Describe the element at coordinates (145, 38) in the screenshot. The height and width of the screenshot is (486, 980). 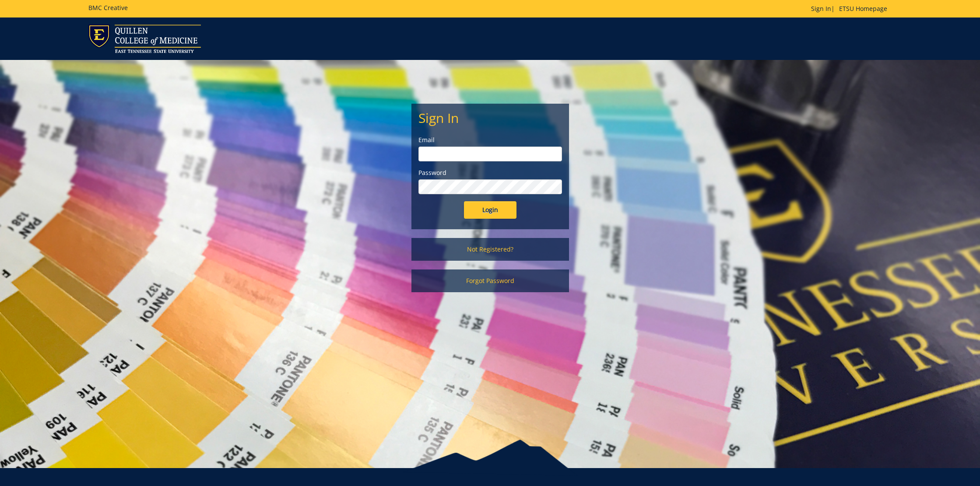
I see `img: ETSU logo` at that location.